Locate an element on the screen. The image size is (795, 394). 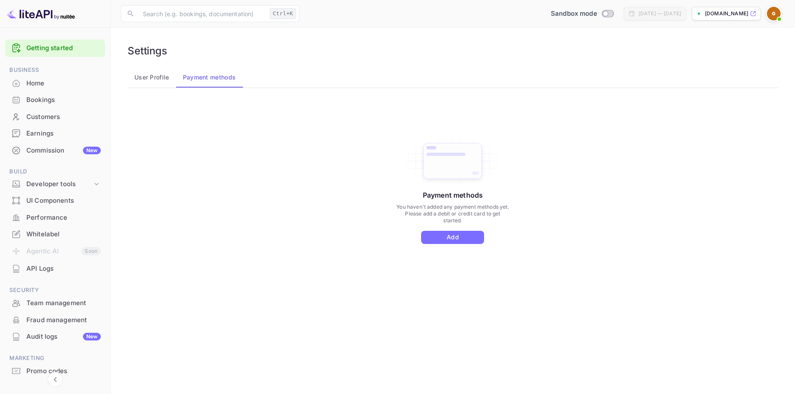
span: Sandbox mode is located at coordinates (574, 14).